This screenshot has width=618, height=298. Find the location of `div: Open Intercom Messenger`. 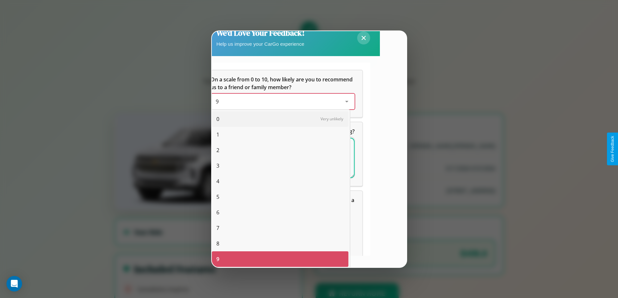

div: Open Intercom Messenger is located at coordinates (14, 284).